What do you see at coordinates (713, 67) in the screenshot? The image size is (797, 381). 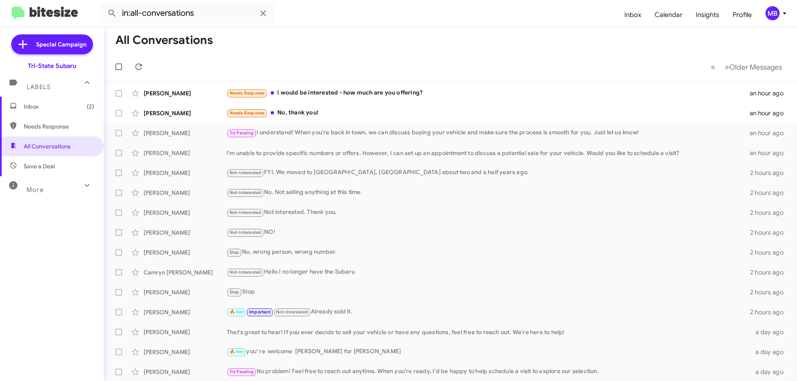 I see `button: Previous` at bounding box center [713, 67].